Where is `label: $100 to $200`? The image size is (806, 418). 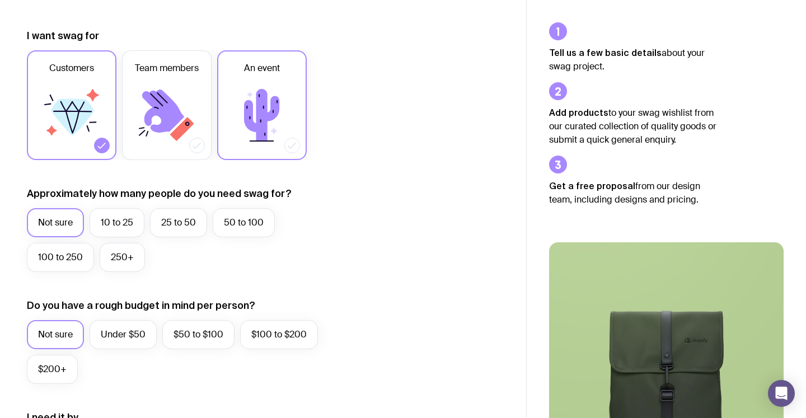
label: $100 to $200 is located at coordinates (279, 335).